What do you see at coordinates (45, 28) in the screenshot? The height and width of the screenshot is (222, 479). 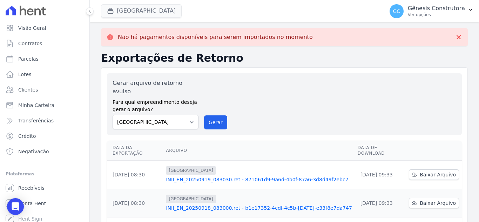 I see `a: Visão Geral` at bounding box center [45, 28].